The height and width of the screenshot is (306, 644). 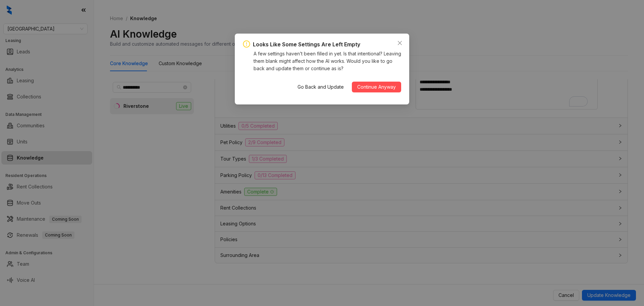 What do you see at coordinates (400, 43) in the screenshot?
I see `span: close` at bounding box center [400, 43].